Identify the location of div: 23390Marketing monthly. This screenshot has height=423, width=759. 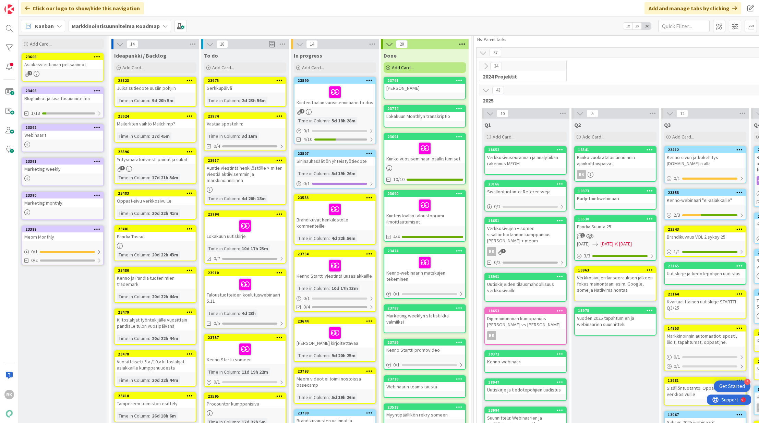
(63, 200).